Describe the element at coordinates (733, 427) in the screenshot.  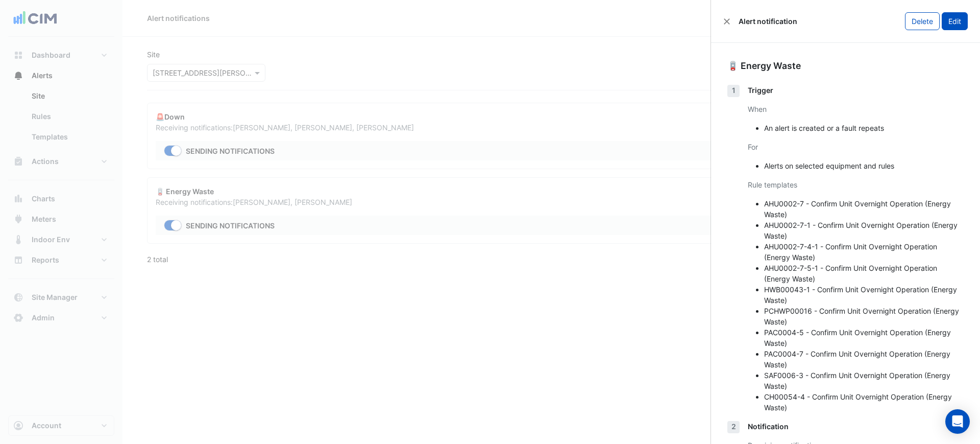
I see `div: 2` at that location.